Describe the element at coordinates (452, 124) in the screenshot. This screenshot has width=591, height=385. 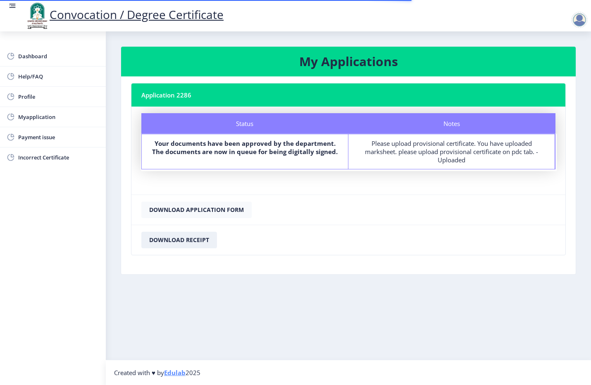
I see `div: Notes` at that location.